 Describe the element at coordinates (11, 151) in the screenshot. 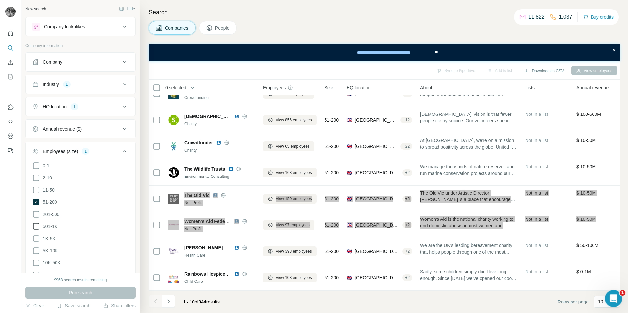

I see `button: Feedback` at that location.